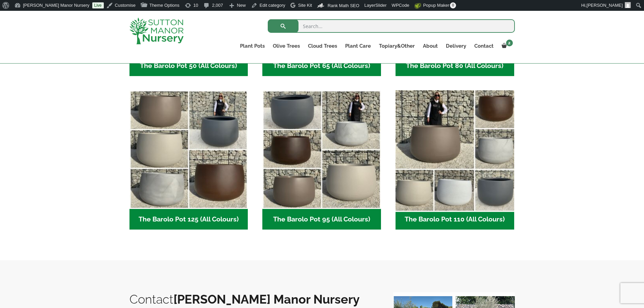  I want to click on h2: The Barolo Pot 65 (All Colours), so click(321, 66).